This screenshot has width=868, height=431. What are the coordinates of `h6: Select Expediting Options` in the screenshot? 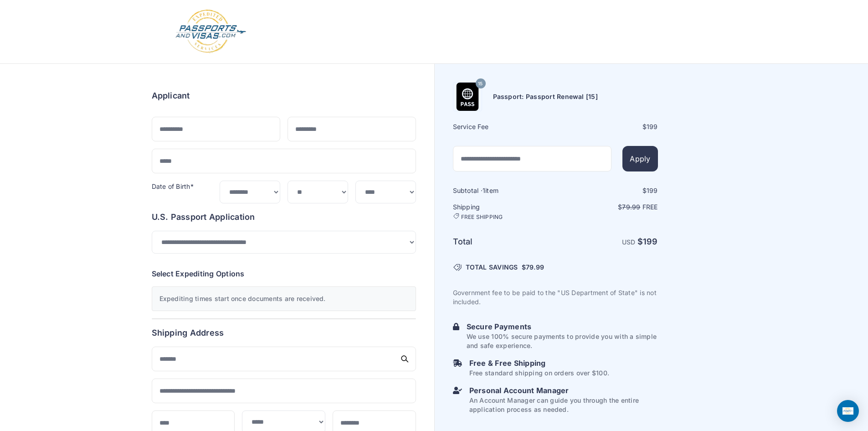 It's located at (284, 274).